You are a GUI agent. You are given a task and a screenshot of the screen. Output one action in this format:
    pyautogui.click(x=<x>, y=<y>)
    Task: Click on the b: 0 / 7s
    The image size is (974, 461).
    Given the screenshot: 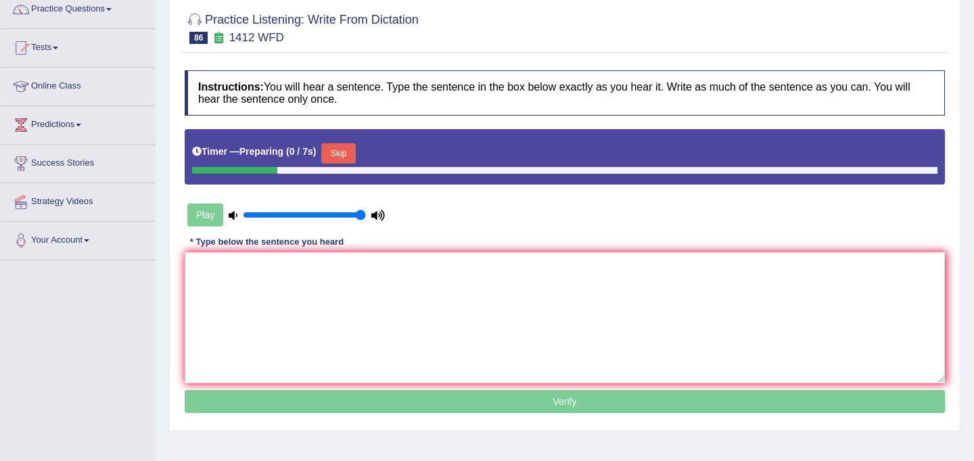 What is the action you would take?
    pyautogui.click(x=301, y=151)
    